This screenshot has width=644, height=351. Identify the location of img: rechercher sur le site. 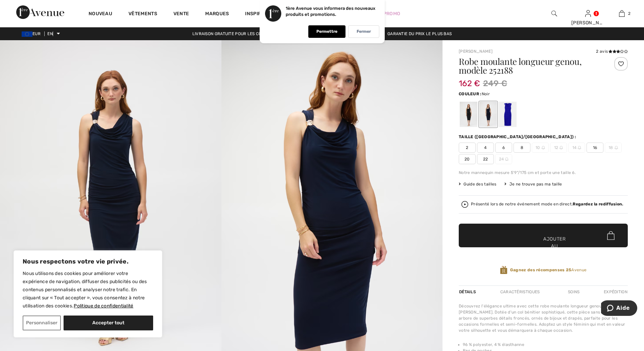
(554, 14).